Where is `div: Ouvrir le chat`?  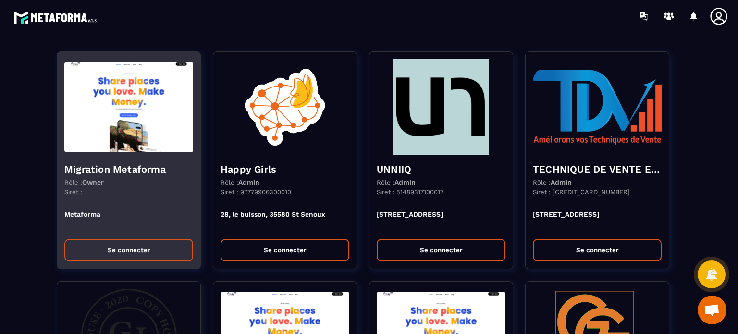 div: Ouvrir le chat is located at coordinates (712, 310).